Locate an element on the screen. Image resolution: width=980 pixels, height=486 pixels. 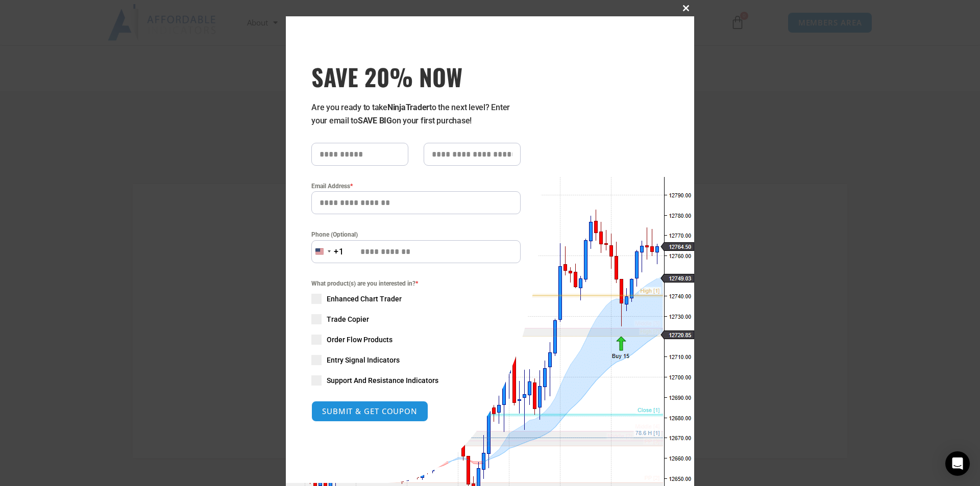
div: Open Intercom Messenger is located at coordinates (958, 464).